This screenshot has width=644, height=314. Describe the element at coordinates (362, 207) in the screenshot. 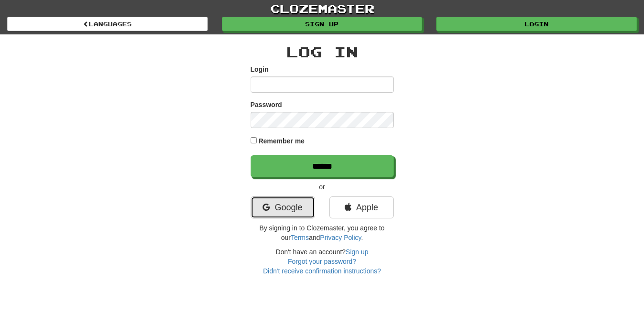

I see `a: Apple` at that location.